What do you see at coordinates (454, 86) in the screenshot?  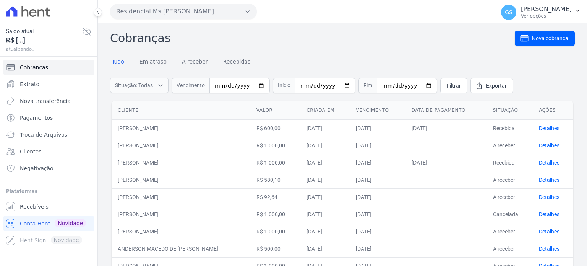 I see `span: Filtrar` at bounding box center [454, 86].